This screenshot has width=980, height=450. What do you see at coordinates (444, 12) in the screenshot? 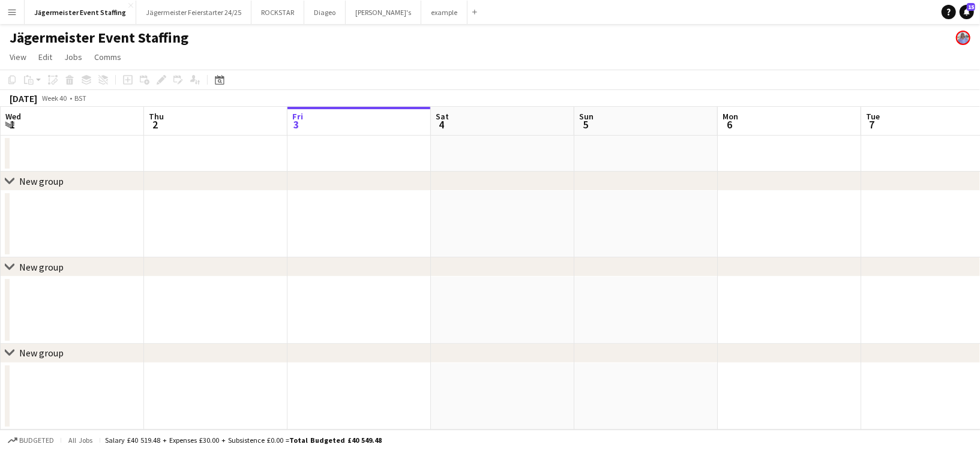
I see `button: example` at bounding box center [444, 12].